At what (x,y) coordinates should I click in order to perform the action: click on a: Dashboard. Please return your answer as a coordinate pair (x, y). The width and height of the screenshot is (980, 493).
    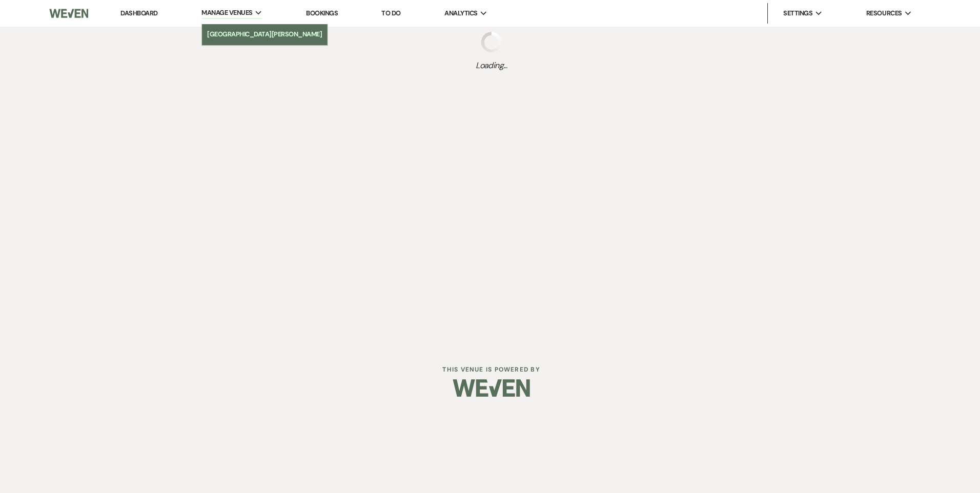
    Looking at the image, I should click on (139, 13).